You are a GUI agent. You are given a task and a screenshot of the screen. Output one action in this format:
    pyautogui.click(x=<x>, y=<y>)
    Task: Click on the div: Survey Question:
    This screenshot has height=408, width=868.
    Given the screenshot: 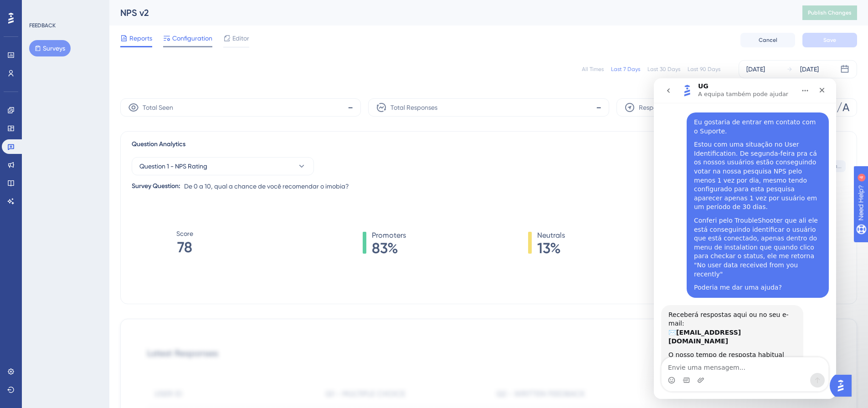 What is the action you would take?
    pyautogui.click(x=156, y=187)
    